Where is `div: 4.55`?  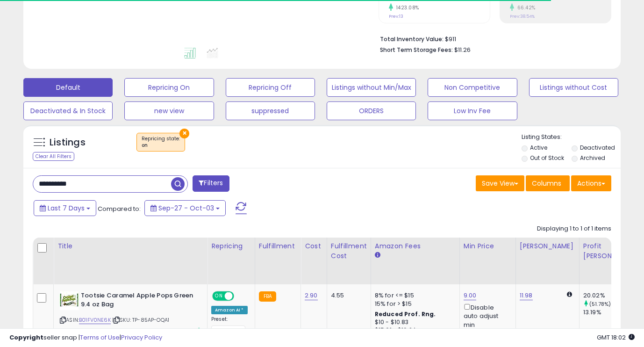
div: 4.55 is located at coordinates (347, 295).